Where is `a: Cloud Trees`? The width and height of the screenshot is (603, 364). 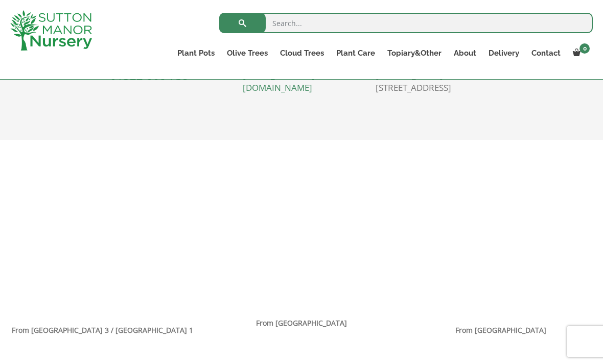
a: Cloud Trees is located at coordinates (302, 53).